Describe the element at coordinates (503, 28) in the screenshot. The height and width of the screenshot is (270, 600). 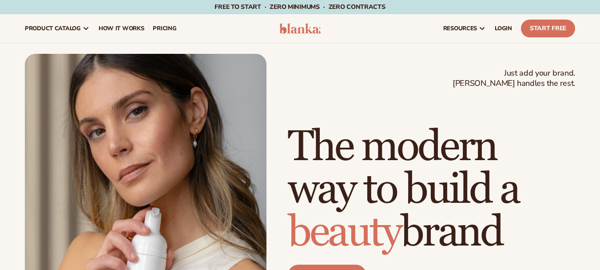
I see `a: LOGIN` at that location.